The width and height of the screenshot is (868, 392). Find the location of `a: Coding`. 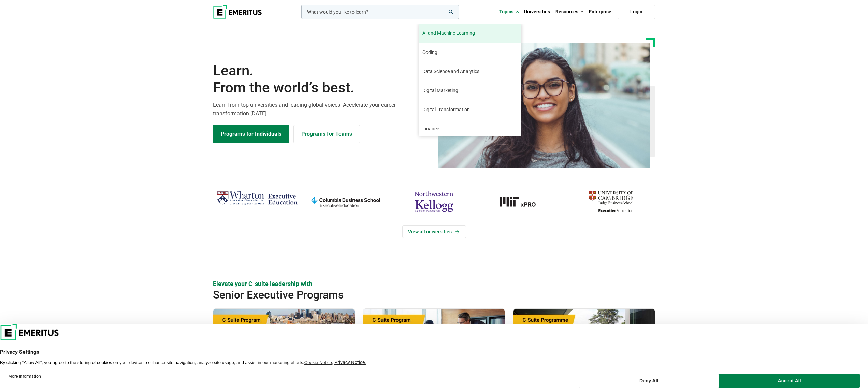

a: Coding is located at coordinates (470, 52).